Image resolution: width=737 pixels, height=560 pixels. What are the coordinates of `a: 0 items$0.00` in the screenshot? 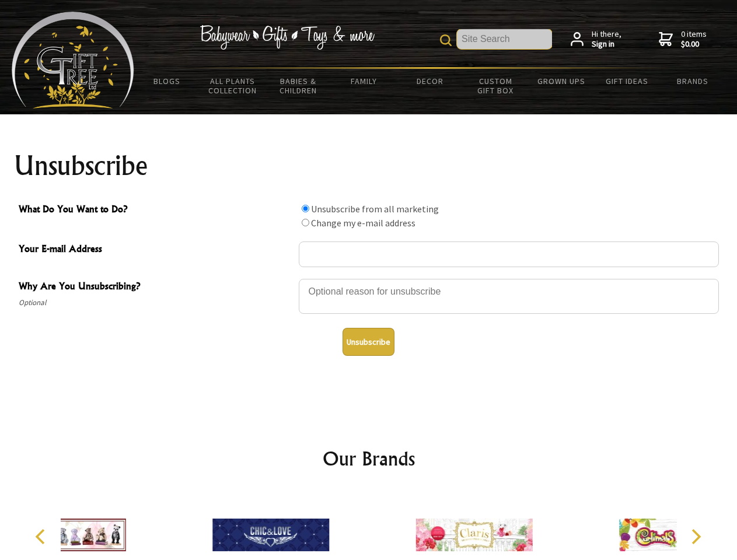 It's located at (683, 39).